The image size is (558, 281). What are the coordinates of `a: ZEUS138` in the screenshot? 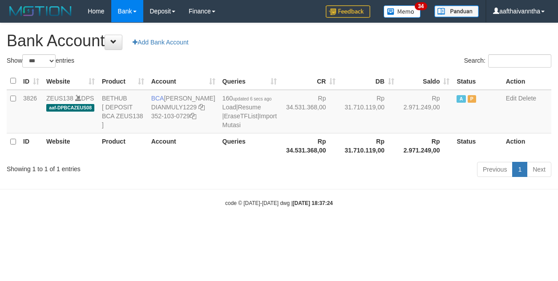 It's located at (60, 98).